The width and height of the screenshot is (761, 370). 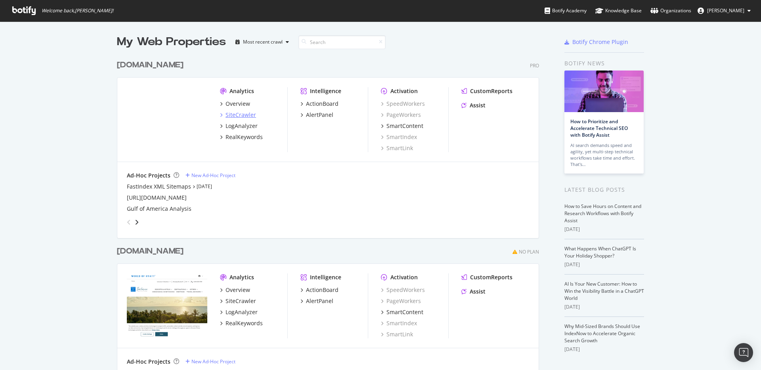 What do you see at coordinates (529, 252) in the screenshot?
I see `div: No Plan` at bounding box center [529, 252].